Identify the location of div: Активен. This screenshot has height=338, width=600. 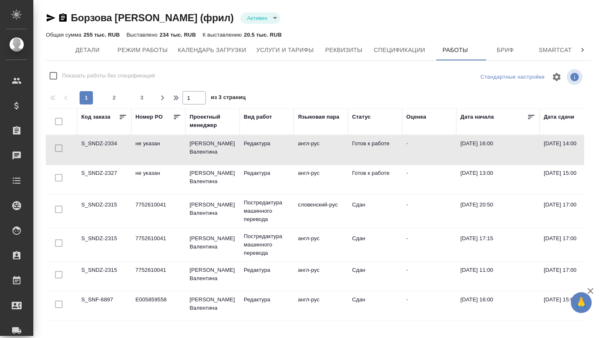
(260, 18).